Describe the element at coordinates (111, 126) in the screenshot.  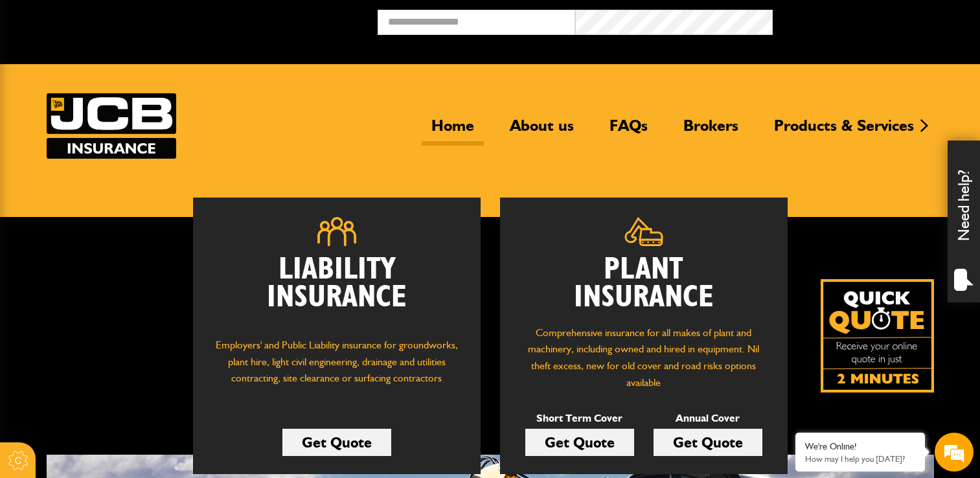
I see `a: JCB Insurance Services` at that location.